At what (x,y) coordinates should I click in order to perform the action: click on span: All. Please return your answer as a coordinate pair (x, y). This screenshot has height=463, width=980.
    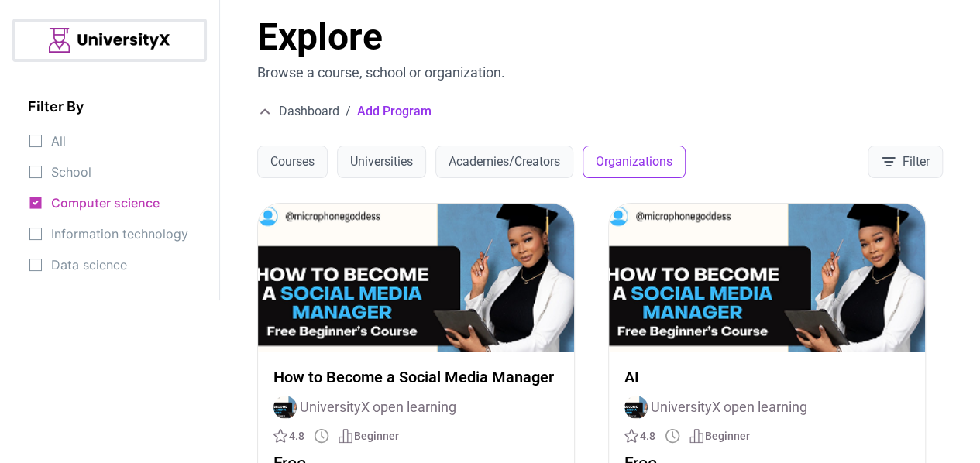
    Looking at the image, I should click on (58, 141).